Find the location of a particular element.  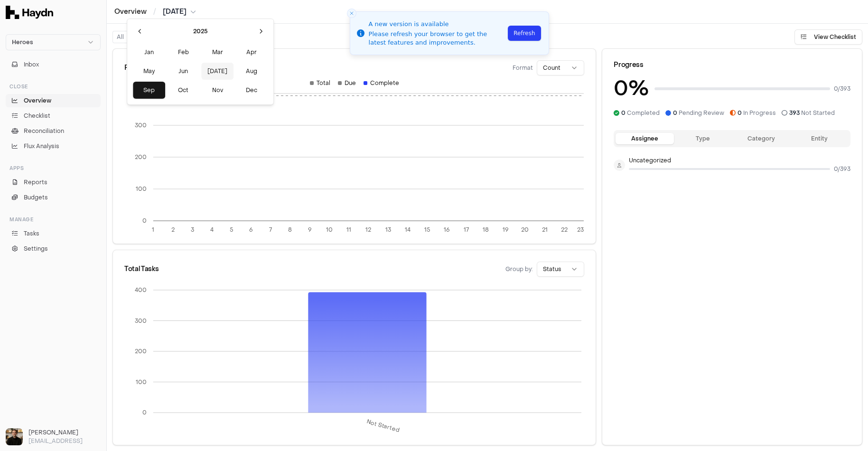

button: Aug is located at coordinates (251, 71).